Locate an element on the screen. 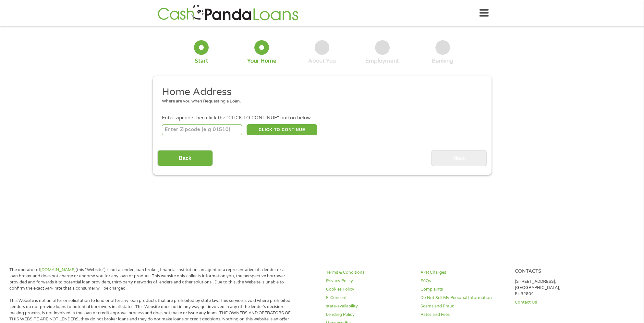 The image size is (644, 323). p: The operator of (this “Website”) is not a lender, loan broker, financial institution, an agent or... is located at coordinates (151, 279).